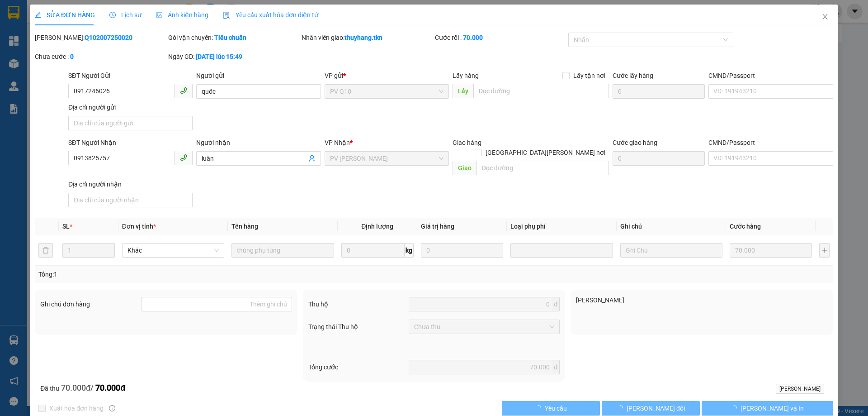 The width and height of the screenshot is (868, 416). Describe the element at coordinates (634, 142) in the screenshot. I see `label: Cước giao hàng` at that location.